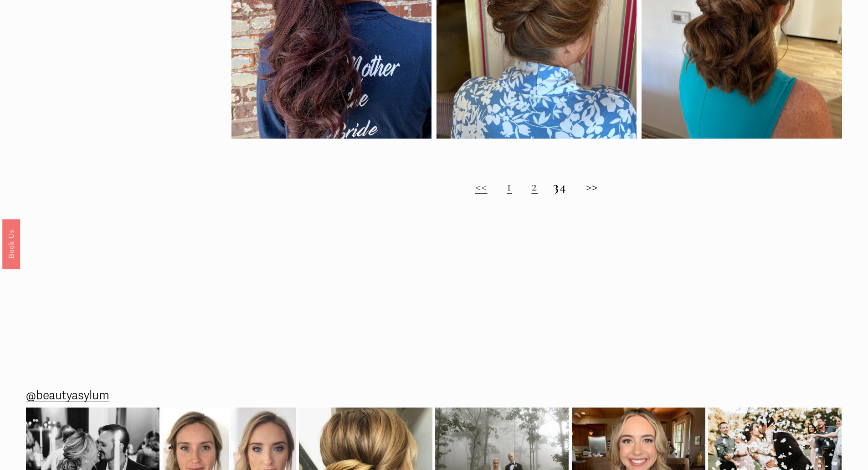  What do you see at coordinates (68, 396) in the screenshot?
I see `a: @beautyasylum` at bounding box center [68, 396].